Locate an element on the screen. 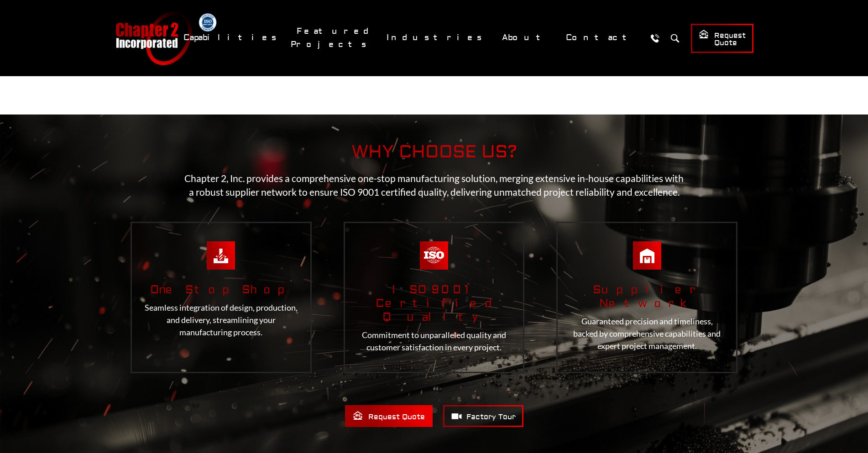 The width and height of the screenshot is (868, 453). div: Seamless integration of design, production, and delivery, streamlining your manufacturing process. is located at coordinates (221, 298).